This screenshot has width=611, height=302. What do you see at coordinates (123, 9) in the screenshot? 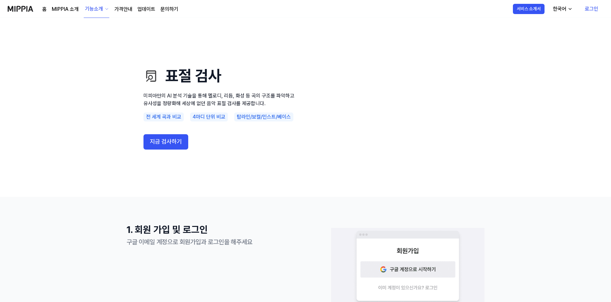
I see `a: 가격안내` at bounding box center [123, 9].